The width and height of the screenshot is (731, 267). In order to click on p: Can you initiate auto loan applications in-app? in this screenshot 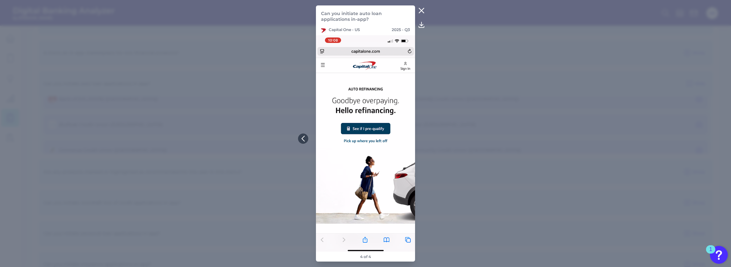, I will do `click(365, 16)`.